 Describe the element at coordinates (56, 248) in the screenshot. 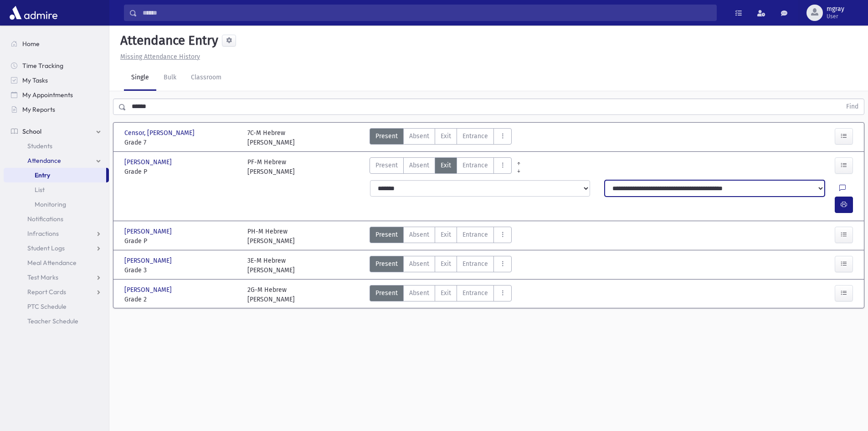

I see `a: Student Logs` at that location.